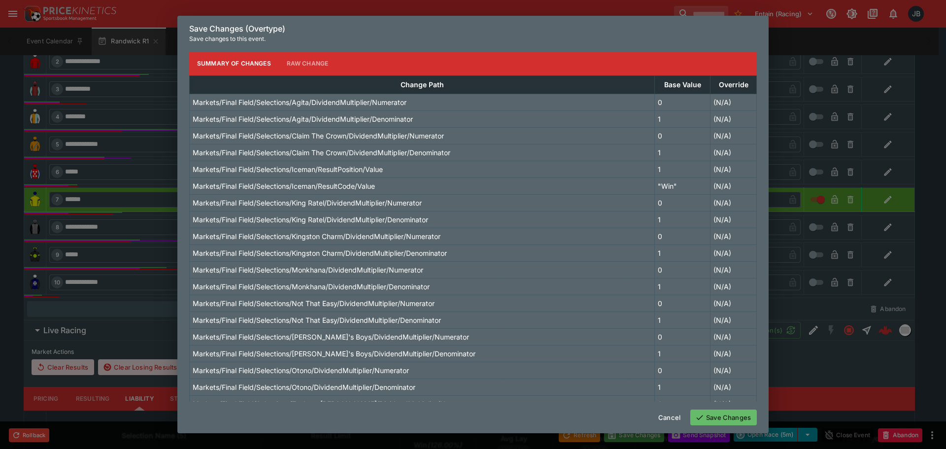  Describe the element at coordinates (316, 236) in the screenshot. I see `p: Markets/Final Field/Selections/Kingston Charm/DividendMultiplier/Numerator` at that location.